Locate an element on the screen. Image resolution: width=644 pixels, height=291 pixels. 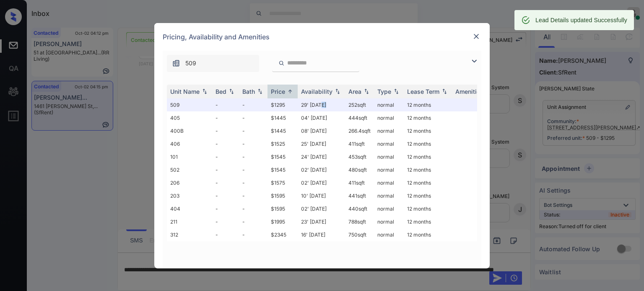
td: 203 is located at coordinates (190, 196).